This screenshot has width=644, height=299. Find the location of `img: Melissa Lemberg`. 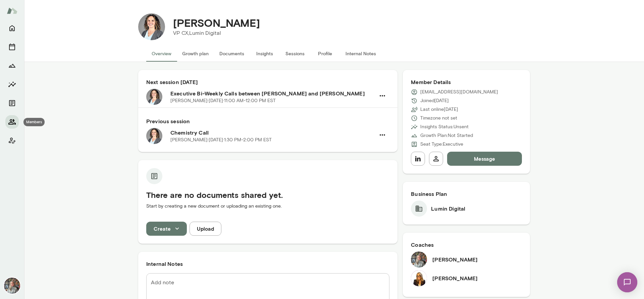

img: Melissa Lemberg is located at coordinates (419, 278).